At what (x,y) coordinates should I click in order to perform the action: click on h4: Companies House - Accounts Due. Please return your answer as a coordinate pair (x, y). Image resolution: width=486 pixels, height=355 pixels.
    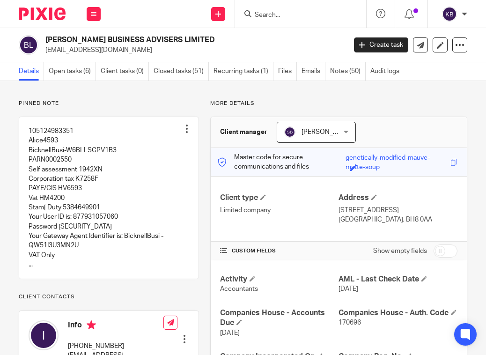
    Looking at the image, I should click on (280, 318).